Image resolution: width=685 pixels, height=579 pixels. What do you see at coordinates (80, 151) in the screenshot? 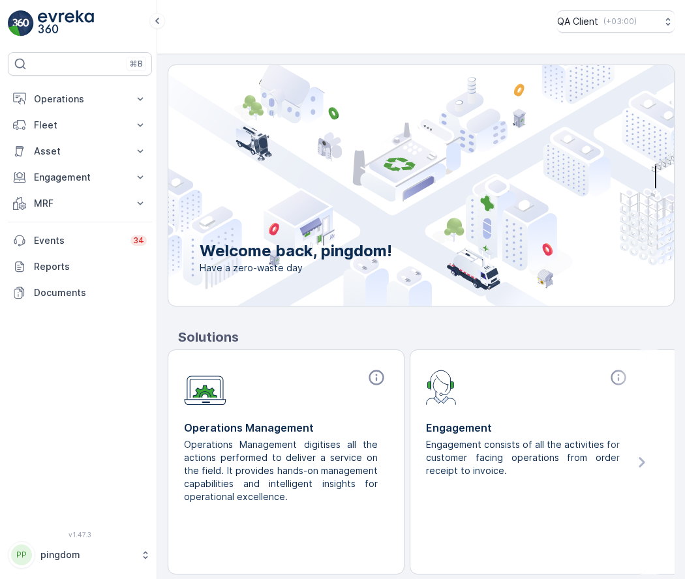
I see `p: Asset` at bounding box center [80, 151].